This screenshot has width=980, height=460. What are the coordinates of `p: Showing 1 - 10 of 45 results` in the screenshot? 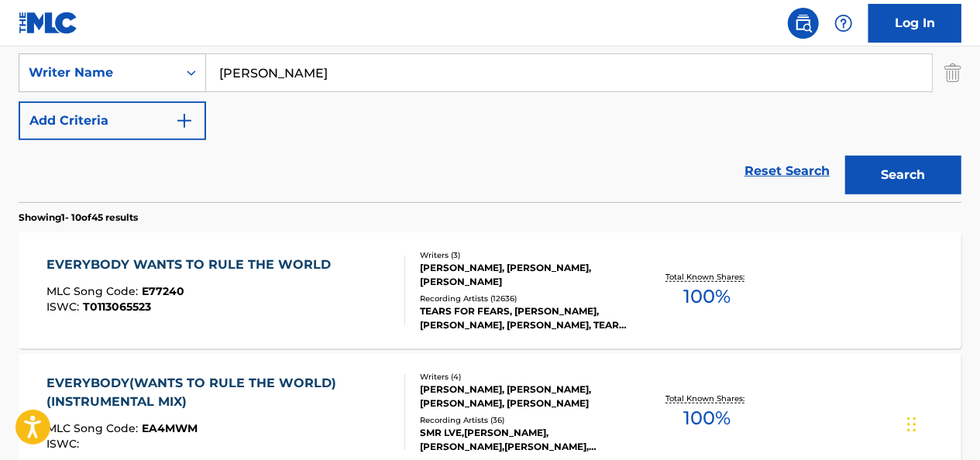 It's located at (78, 218).